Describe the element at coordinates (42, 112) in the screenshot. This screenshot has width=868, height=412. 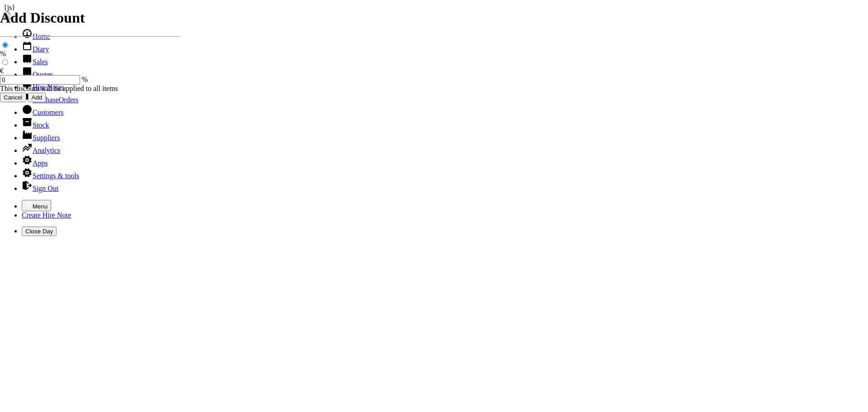
I see `a: Customers` at that location.